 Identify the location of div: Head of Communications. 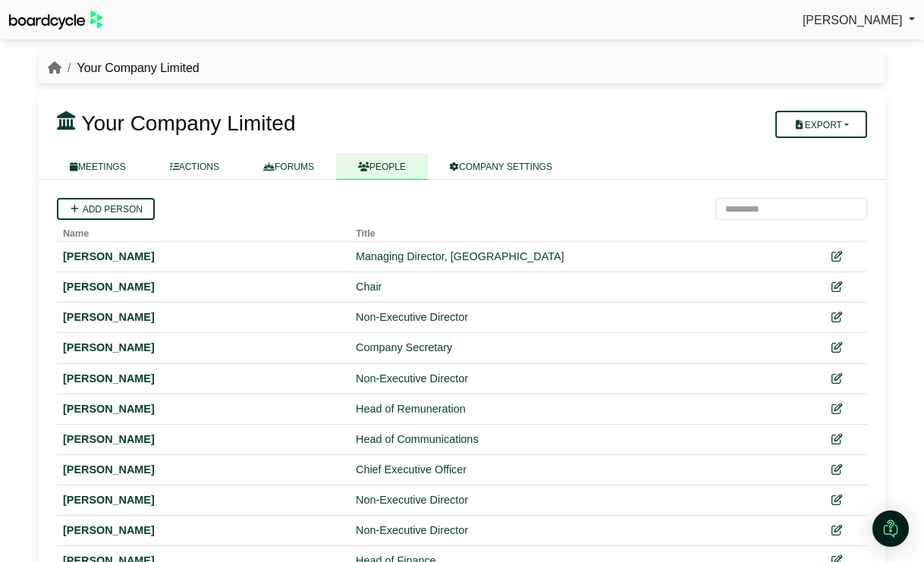
(577, 439).